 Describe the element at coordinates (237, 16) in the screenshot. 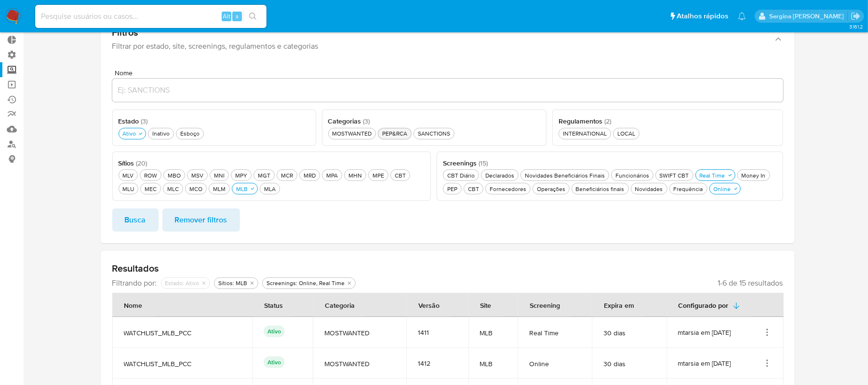

I see `span: s` at that location.